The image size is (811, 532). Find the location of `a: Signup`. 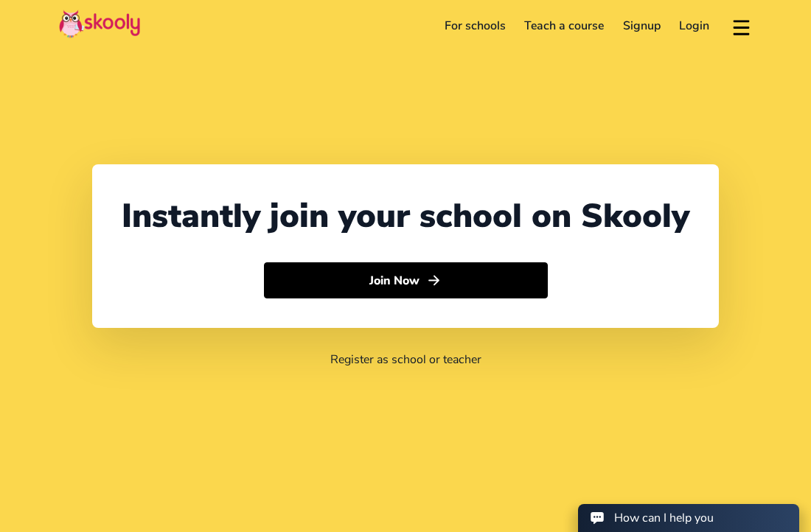

a: Signup is located at coordinates (641, 26).